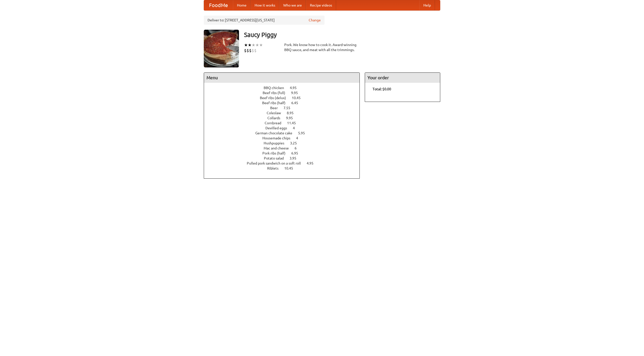 The height and width of the screenshot is (356, 644). I want to click on span: Potato salad, so click(276, 158).